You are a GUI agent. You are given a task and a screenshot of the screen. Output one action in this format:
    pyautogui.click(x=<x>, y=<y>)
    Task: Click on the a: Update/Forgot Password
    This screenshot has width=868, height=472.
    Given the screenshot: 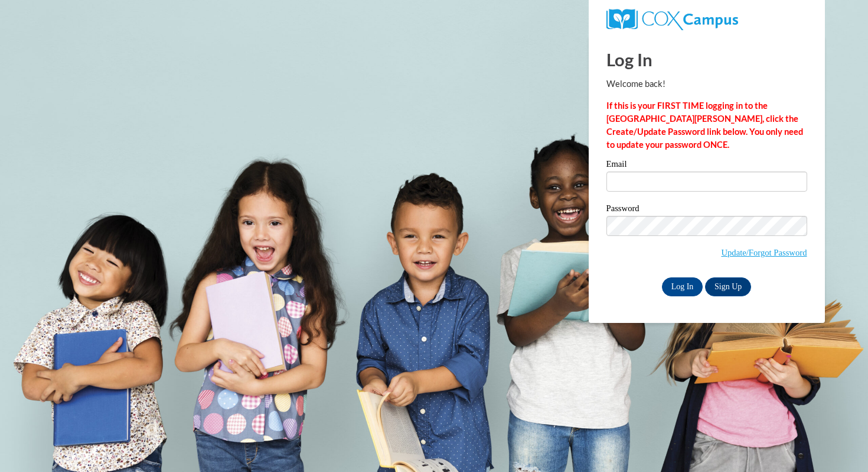 What is the action you would take?
    pyautogui.click(x=764, y=252)
    